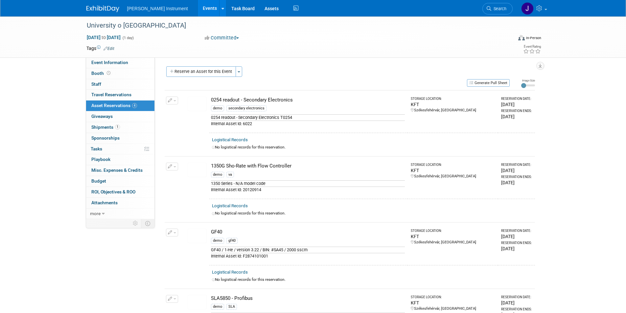 This screenshot has width=626, height=313. What do you see at coordinates (102, 73) in the screenshot?
I see `span: Booth` at bounding box center [102, 73].